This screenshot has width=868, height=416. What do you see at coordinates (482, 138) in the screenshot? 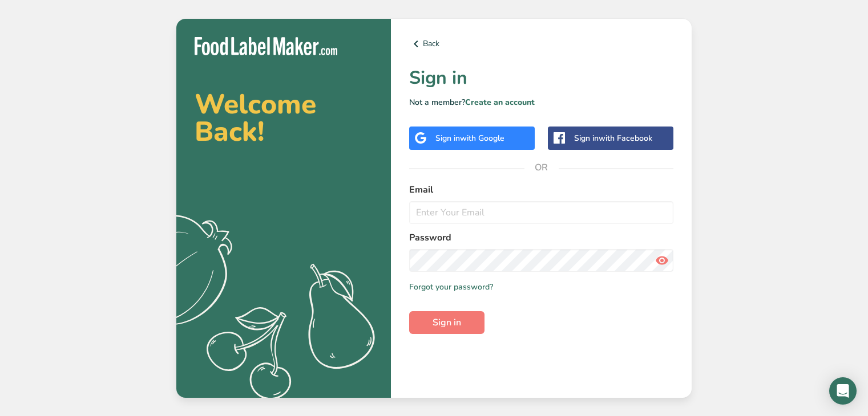
I see `span: with Google` at bounding box center [482, 138].